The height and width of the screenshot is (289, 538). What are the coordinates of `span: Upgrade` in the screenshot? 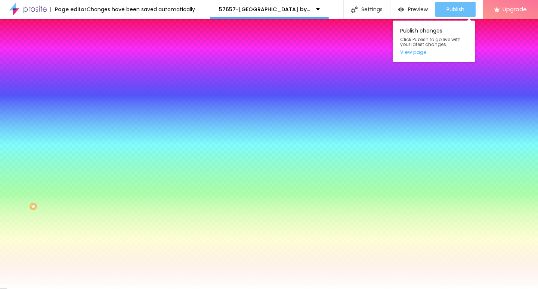 It's located at (515, 9).